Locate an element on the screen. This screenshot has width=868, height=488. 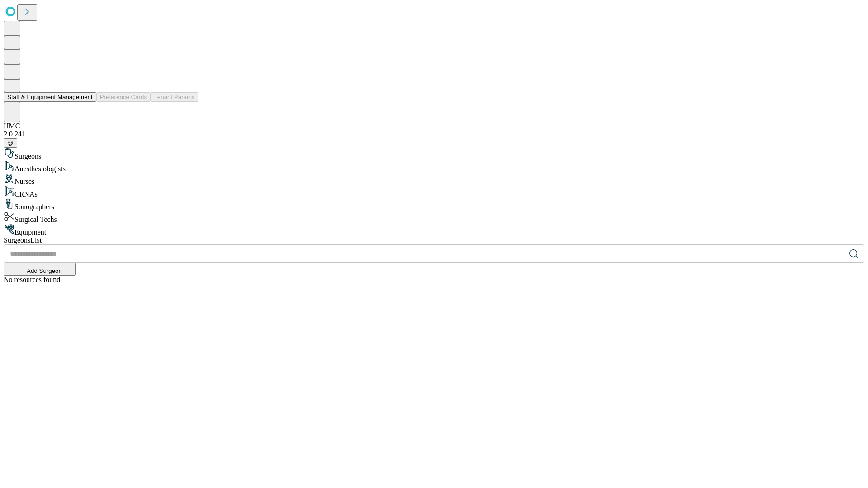
div: Surgical Techs is located at coordinates (434, 217).